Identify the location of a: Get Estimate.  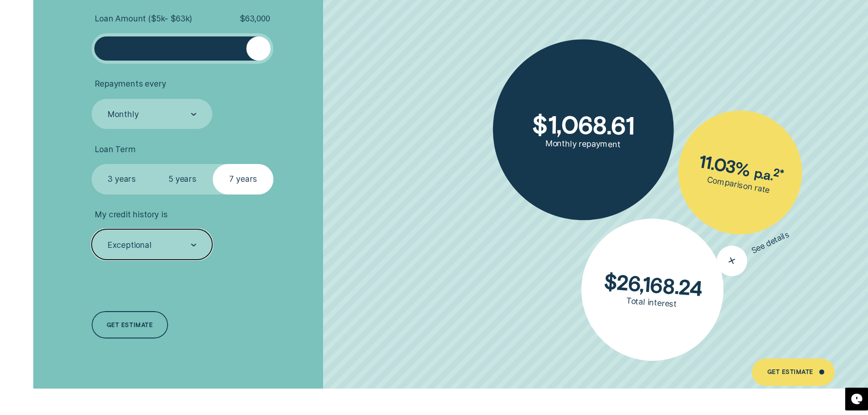
(793, 372).